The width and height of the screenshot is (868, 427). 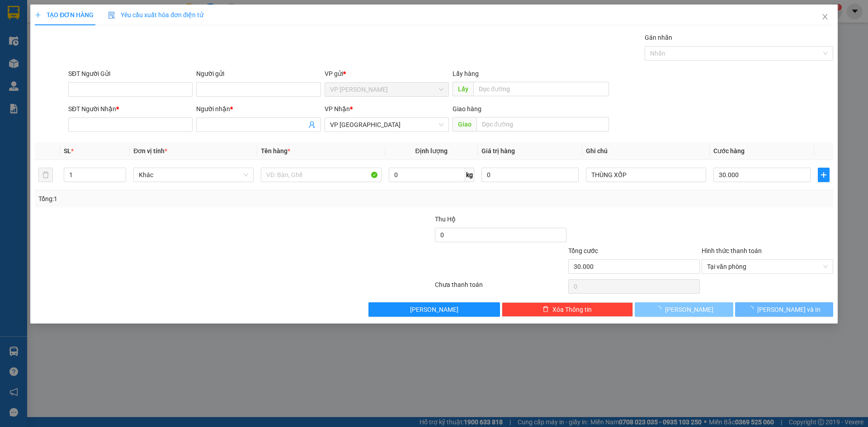 What do you see at coordinates (732, 251) in the screenshot?
I see `label: Hình thức thanh toán` at bounding box center [732, 251].